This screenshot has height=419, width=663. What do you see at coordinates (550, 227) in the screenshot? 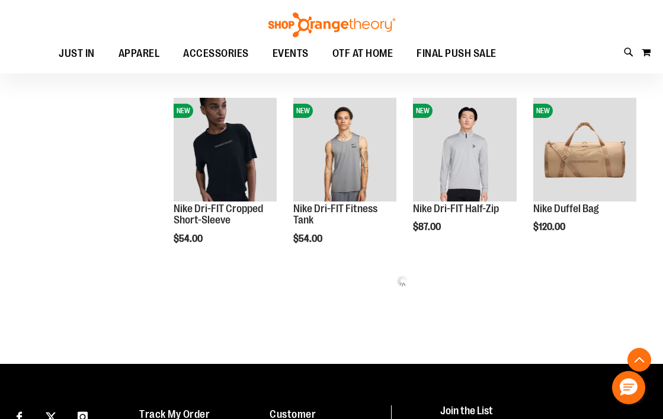
I see `span: $120.00` at bounding box center [550, 227].